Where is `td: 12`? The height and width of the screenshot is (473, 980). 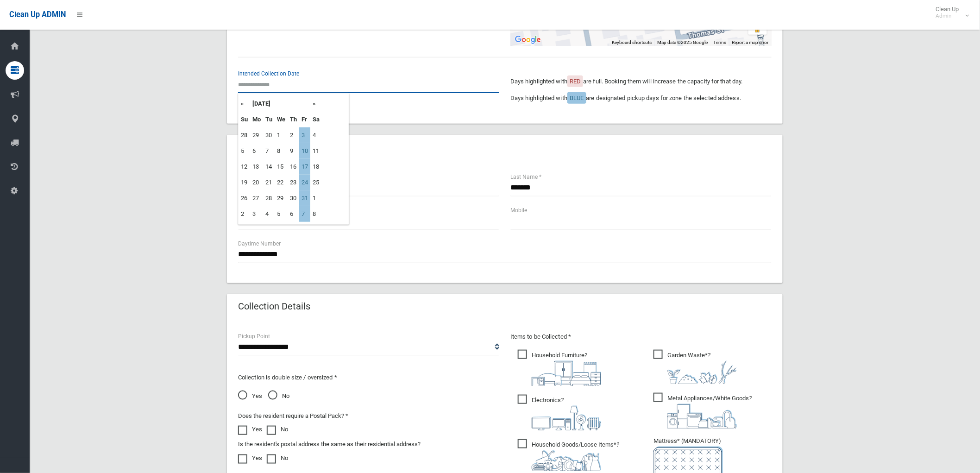 td: 12 is located at coordinates (244, 167).